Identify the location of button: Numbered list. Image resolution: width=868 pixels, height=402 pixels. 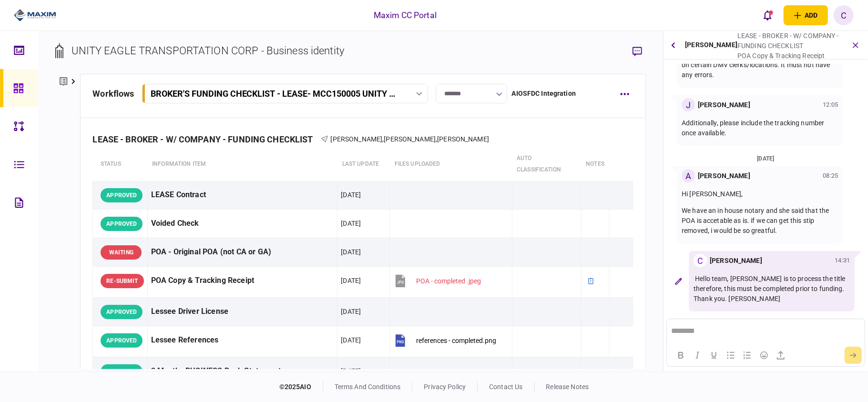
(747, 355).